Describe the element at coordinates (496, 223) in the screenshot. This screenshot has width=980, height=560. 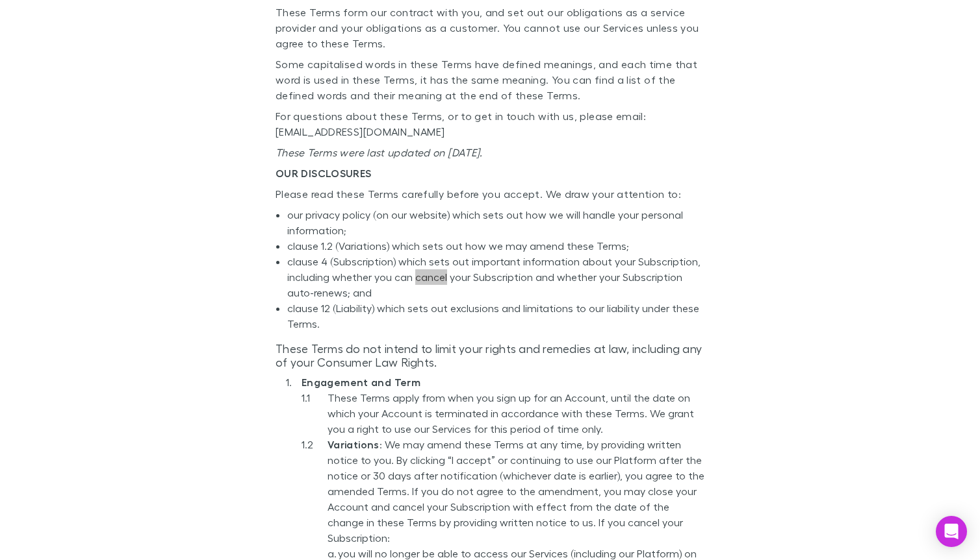
I see `li: our privacy policy (on our website) which sets out how we will handle your personal information;` at that location.